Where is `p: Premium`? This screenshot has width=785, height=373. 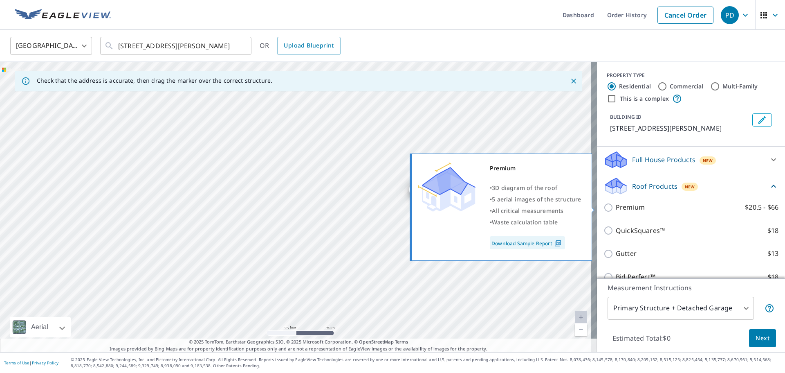
p: Premium is located at coordinates (630, 207).